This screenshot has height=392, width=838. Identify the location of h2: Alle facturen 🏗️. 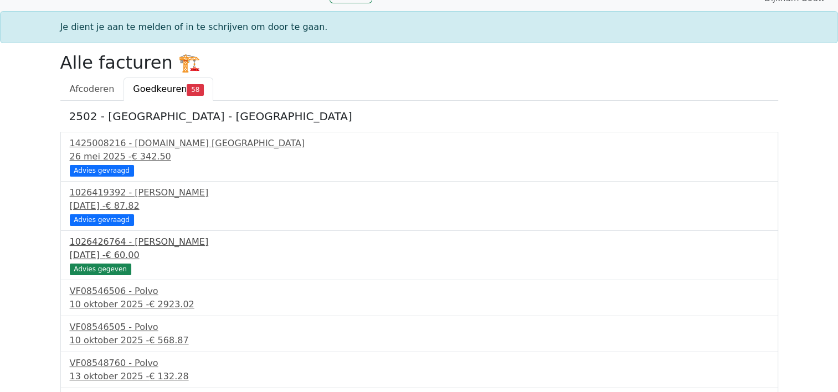
(419, 63).